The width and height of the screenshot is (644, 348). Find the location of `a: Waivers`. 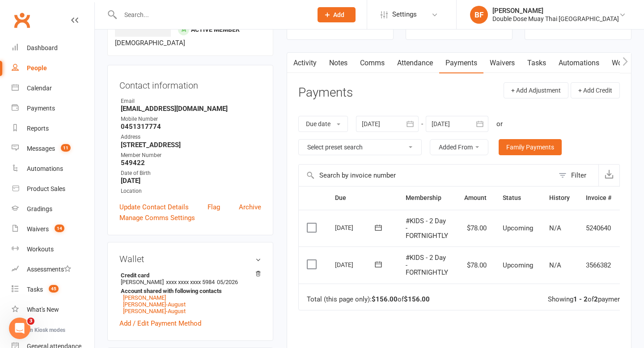

a: Waivers is located at coordinates (502, 63).